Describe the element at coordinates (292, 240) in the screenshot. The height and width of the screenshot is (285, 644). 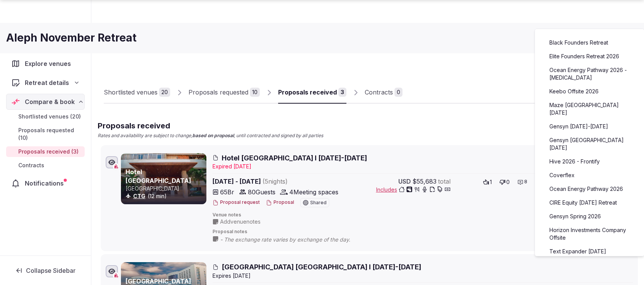
I see `span: - The exchange rate varies by exchange of the day.` at that location.